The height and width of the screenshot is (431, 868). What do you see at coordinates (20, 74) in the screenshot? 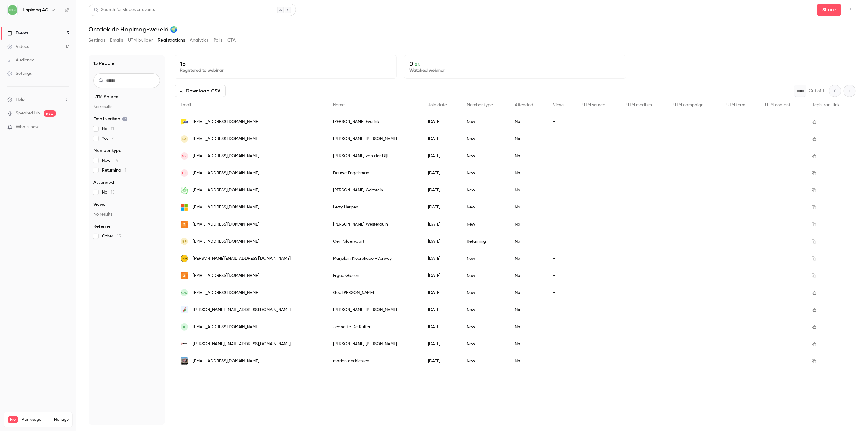
I see `div: Settings` at bounding box center [20, 74].